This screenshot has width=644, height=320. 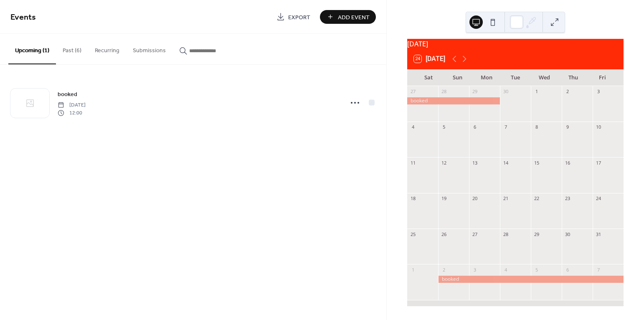 I want to click on a: booked, so click(x=67, y=94).